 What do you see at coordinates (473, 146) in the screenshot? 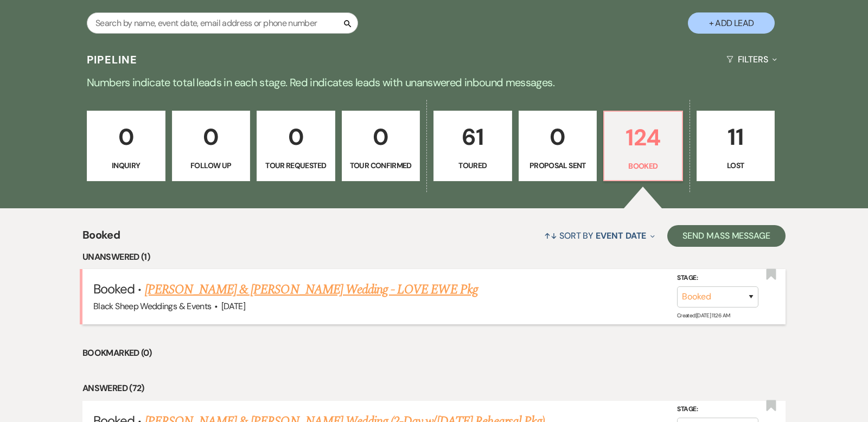
I see `a: 61Toured` at bounding box center [473, 146].